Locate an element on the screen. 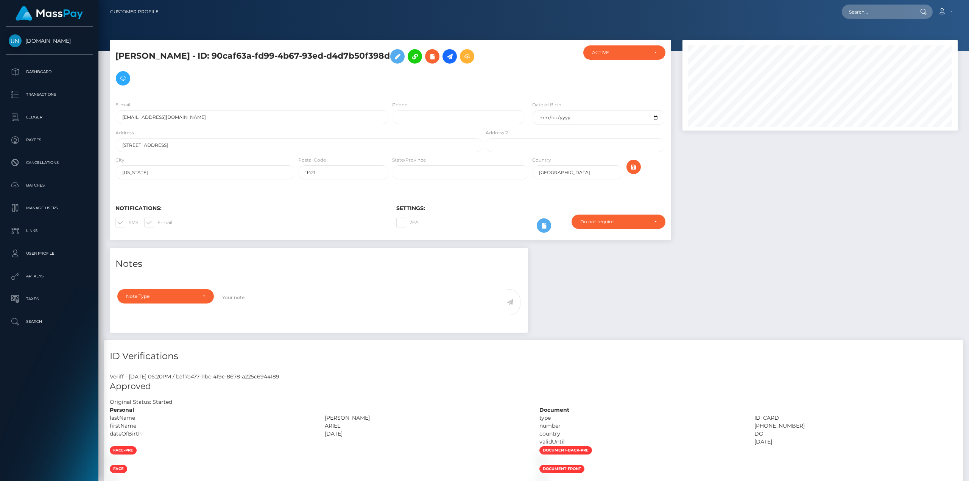 The image size is (969, 481). a: User Profile is located at coordinates (49, 254).